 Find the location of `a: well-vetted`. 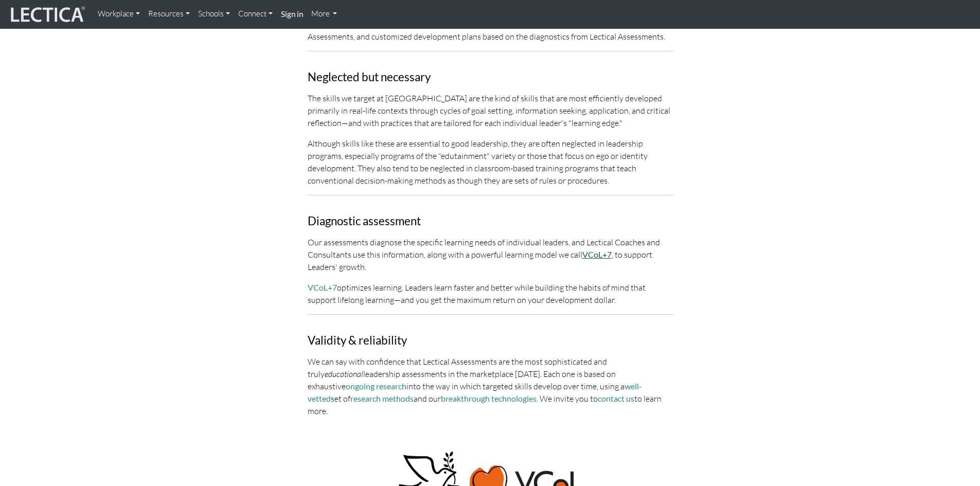

a: well-vetted is located at coordinates (475, 392).